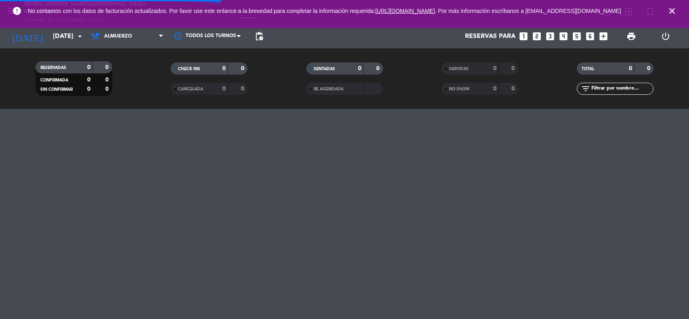 Image resolution: width=689 pixels, height=319 pixels. Describe the element at coordinates (57, 90) in the screenshot. I see `span: SIN CONFIRMAR` at that location.